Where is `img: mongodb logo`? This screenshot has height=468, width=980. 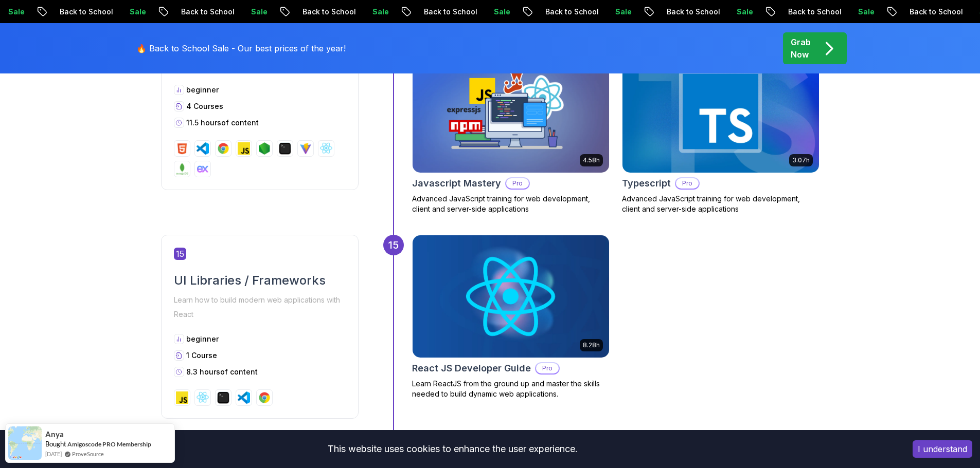 img: mongodb logo is located at coordinates (182, 170).